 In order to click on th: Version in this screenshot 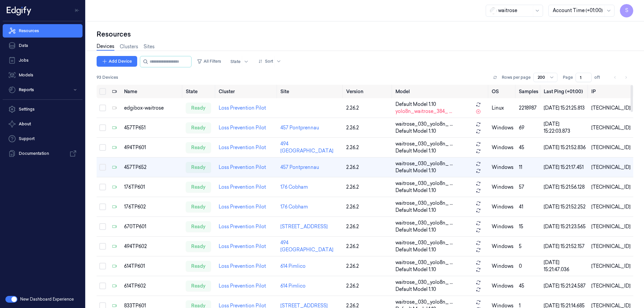, I will do `click(368, 92)`.